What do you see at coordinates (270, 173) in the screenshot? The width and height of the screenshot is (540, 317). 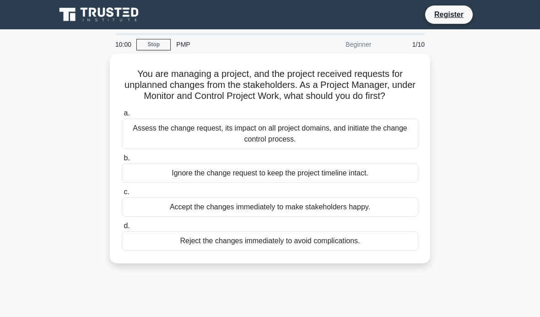 I see `div: Ignore the change request to keep the project timeline intact.` at bounding box center [270, 173].